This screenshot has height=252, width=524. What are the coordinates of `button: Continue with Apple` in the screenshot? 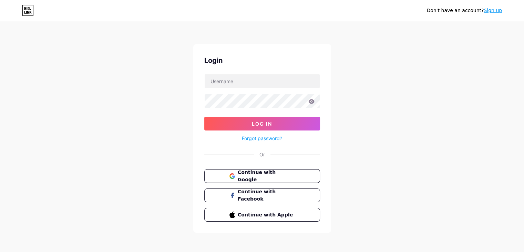 It's located at (262, 214).